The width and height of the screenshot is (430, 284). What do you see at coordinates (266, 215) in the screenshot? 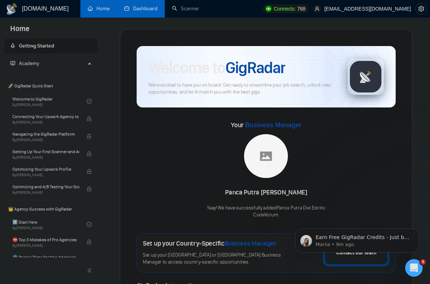
I see `p: CodeVotum .` at bounding box center [266, 215].